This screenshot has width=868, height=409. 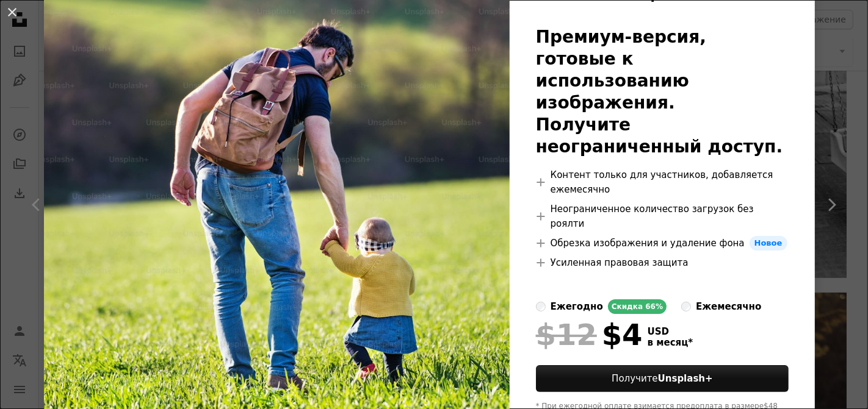 What do you see at coordinates (637, 307) in the screenshot?
I see `ya-tr-span: Скидка 66%` at bounding box center [637, 307].